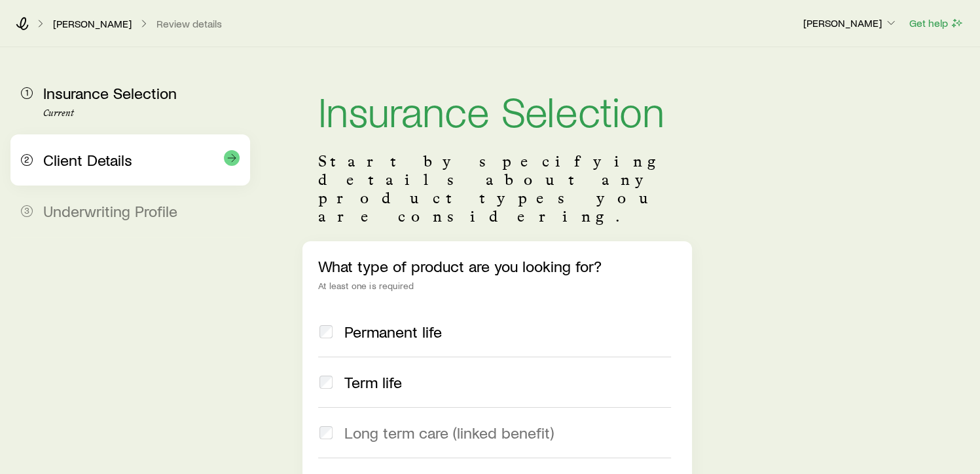  I want to click on div: At least one is required, so click(497, 286).